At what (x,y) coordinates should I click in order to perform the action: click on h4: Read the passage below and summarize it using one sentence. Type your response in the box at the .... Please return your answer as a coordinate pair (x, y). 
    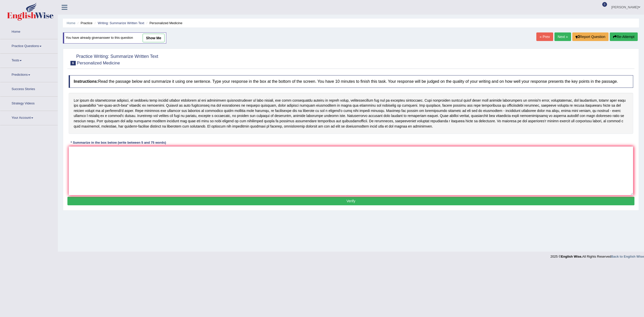
    Looking at the image, I should click on (351, 82).